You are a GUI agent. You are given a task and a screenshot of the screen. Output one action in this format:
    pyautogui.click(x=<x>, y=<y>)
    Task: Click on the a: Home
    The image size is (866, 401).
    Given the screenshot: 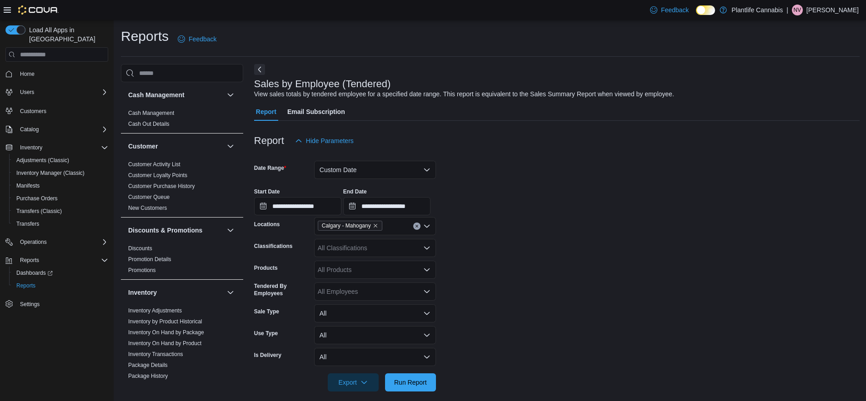 What is the action you would take?
    pyautogui.click(x=27, y=74)
    